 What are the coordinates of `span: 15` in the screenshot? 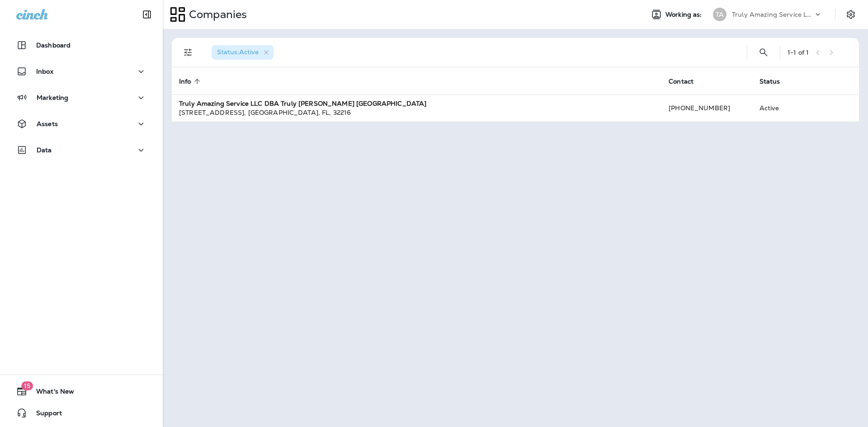 It's located at (27, 386).